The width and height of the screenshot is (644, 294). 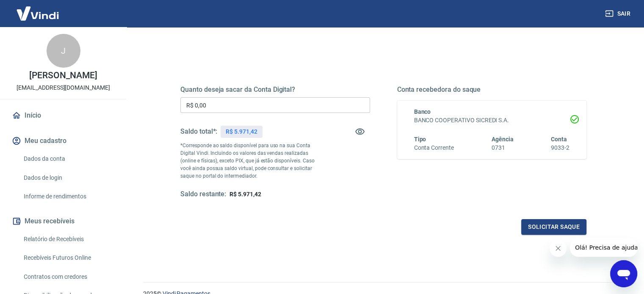 I want to click on a: Informe de rendimentos, so click(x=68, y=196).